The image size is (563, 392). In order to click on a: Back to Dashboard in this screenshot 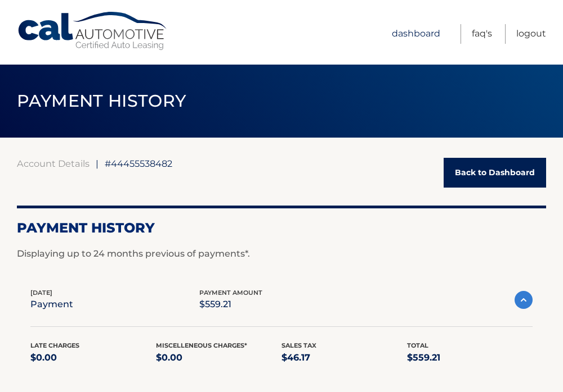, I will do `click(495, 173)`.